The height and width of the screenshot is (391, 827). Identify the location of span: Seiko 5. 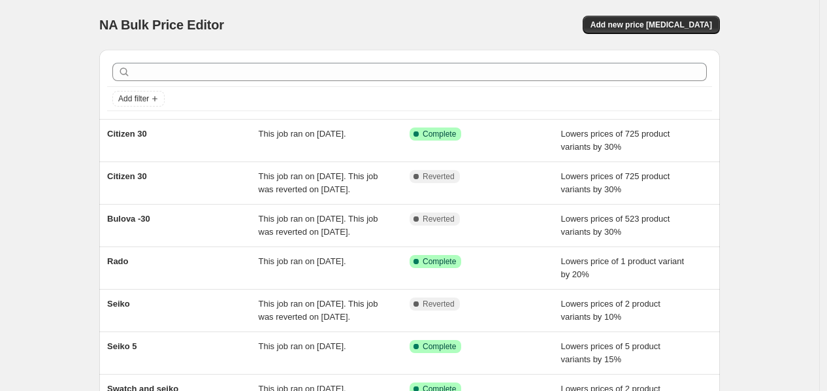
(122, 346).